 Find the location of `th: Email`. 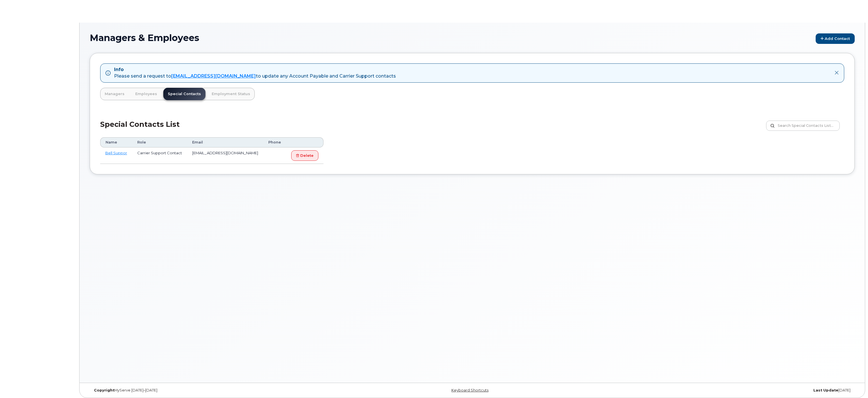

th: Email is located at coordinates (225, 143).